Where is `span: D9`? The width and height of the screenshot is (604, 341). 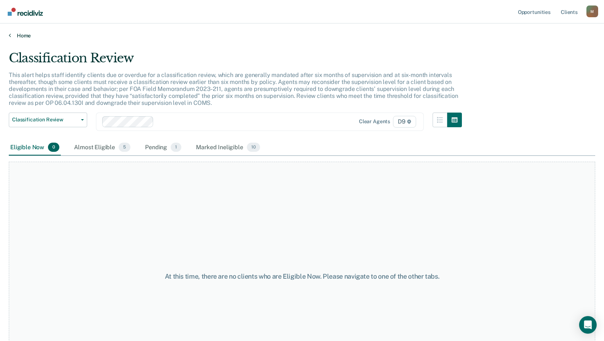 span: D9 is located at coordinates (404, 122).